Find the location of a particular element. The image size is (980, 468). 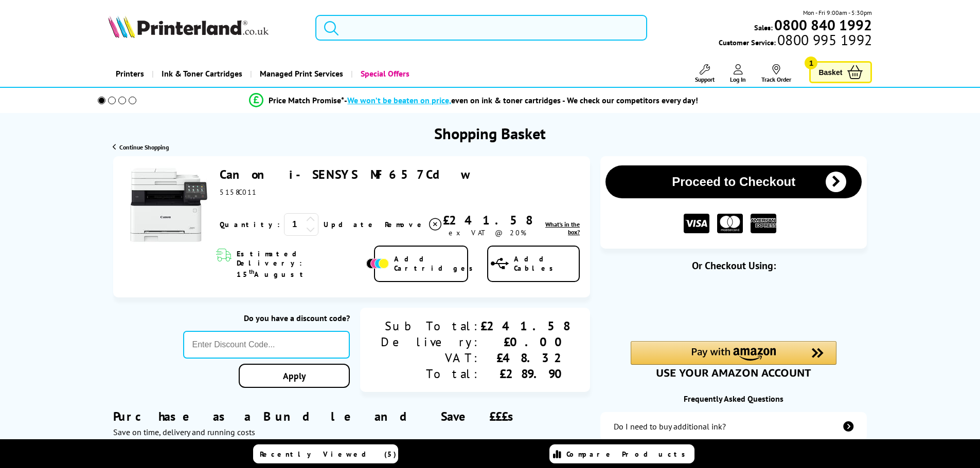

a: Basket 1 is located at coordinates (841, 72).